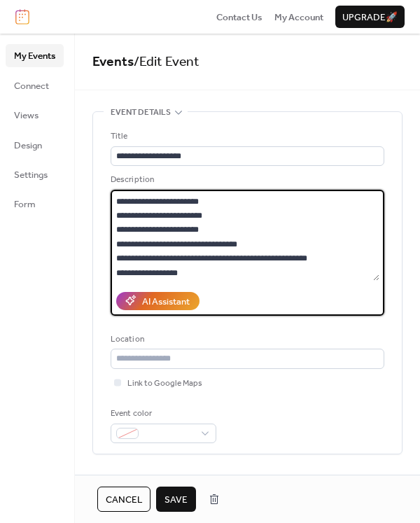 The image size is (420, 523). I want to click on span: Link to Google Maps, so click(165, 384).